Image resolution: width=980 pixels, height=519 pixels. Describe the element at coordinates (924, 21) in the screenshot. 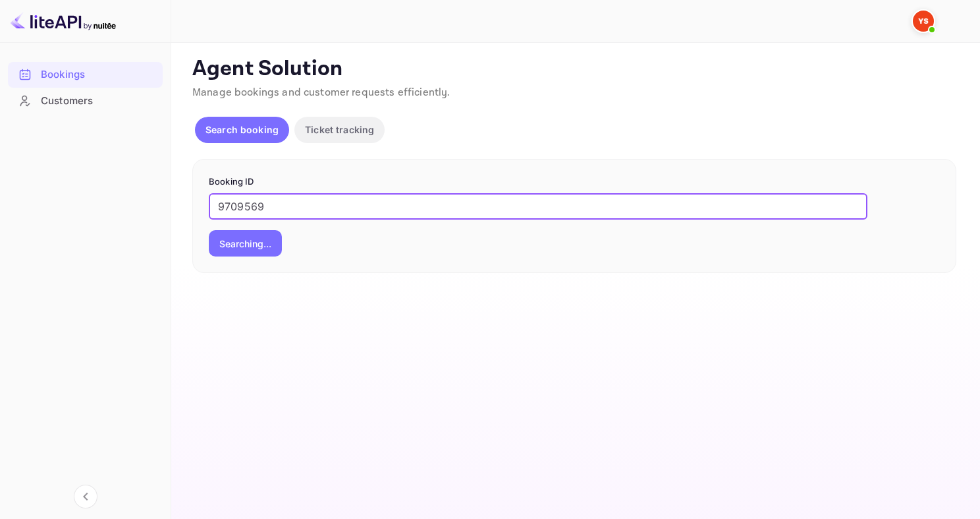

I see `img: Yandex Support` at that location.